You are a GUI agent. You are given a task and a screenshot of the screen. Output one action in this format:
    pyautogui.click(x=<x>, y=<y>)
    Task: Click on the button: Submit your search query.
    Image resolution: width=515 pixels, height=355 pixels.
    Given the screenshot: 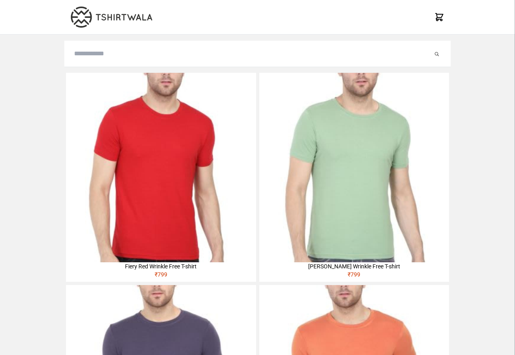 What is the action you would take?
    pyautogui.click(x=437, y=54)
    